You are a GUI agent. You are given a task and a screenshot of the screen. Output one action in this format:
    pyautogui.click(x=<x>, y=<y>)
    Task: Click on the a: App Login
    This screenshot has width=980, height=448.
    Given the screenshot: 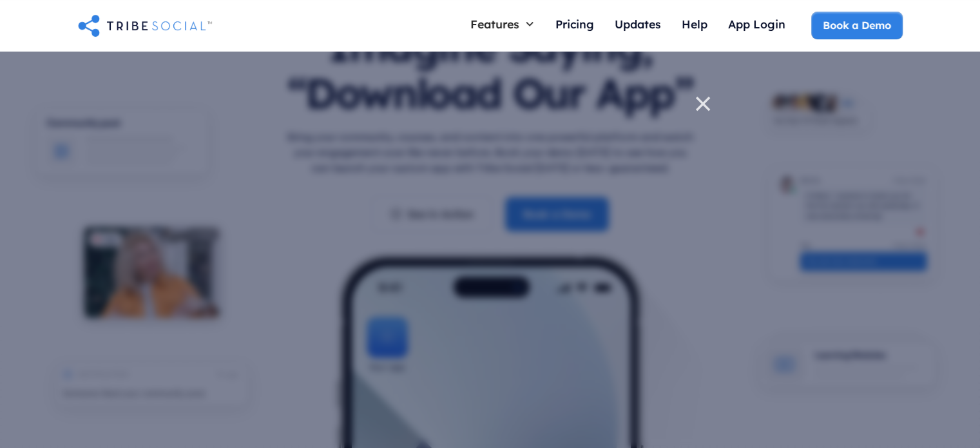 What is the action you would take?
    pyautogui.click(x=756, y=25)
    